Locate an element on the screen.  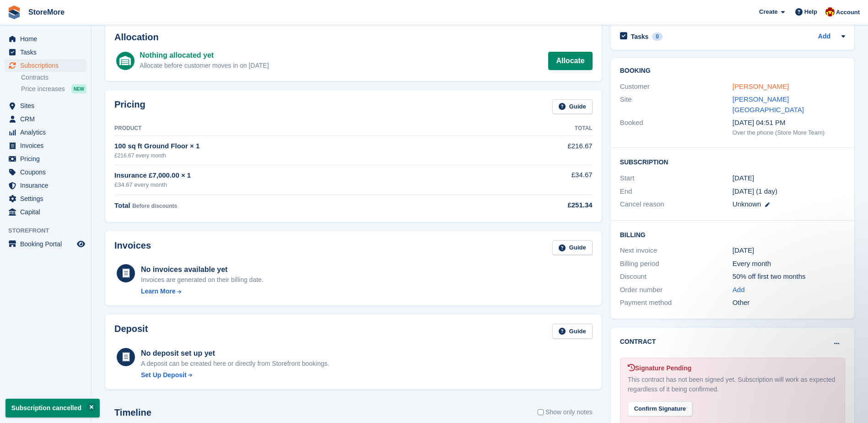
th: Product is located at coordinates (299, 128).